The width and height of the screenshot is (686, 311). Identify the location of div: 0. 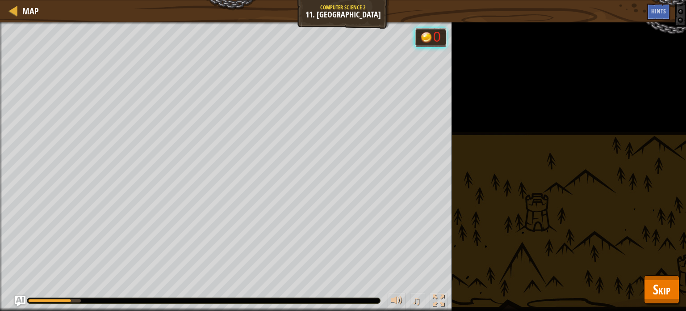
(438, 37).